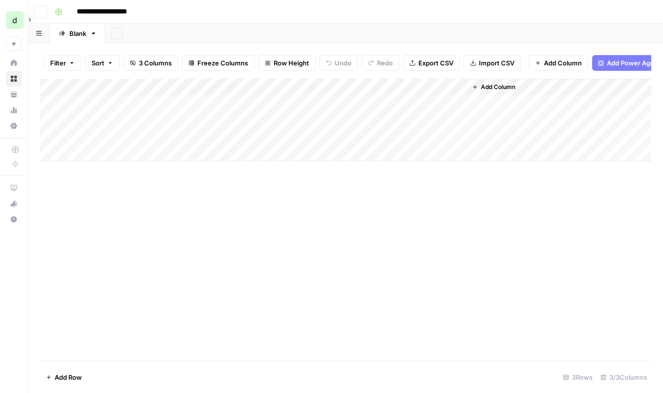  What do you see at coordinates (98, 63) in the screenshot?
I see `span: Sort` at bounding box center [98, 63].